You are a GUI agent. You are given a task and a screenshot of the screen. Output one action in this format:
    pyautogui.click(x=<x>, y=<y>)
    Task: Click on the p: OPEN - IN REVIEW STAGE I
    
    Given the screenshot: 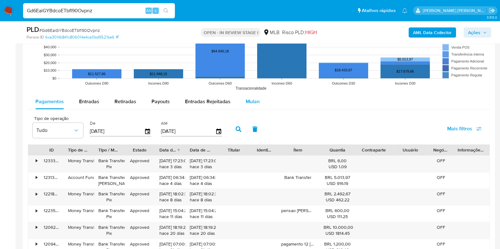 What is the action you would take?
    pyautogui.click(x=230, y=33)
    